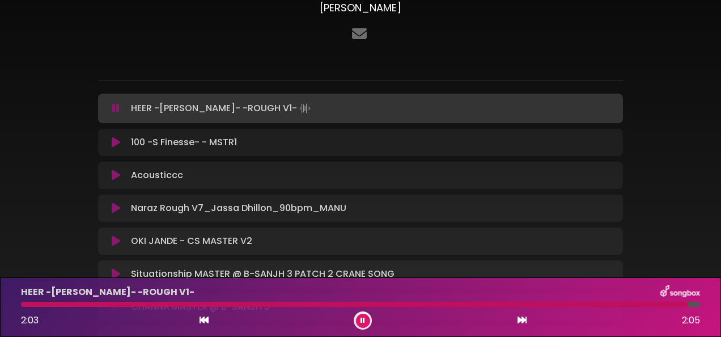 This screenshot has height=337, width=721. What do you see at coordinates (680, 292) in the screenshot?
I see `img: songbox-logo-white.png` at bounding box center [680, 292].